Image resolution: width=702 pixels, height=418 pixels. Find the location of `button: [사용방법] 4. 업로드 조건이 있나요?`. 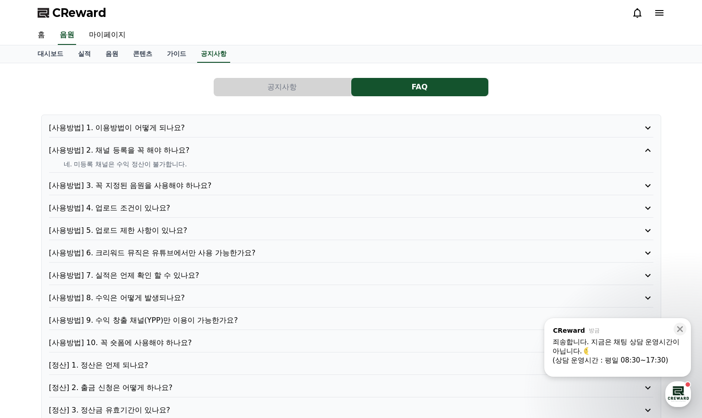

button: [사용방법] 4. 업로드 조건이 있나요? is located at coordinates (351, 208).